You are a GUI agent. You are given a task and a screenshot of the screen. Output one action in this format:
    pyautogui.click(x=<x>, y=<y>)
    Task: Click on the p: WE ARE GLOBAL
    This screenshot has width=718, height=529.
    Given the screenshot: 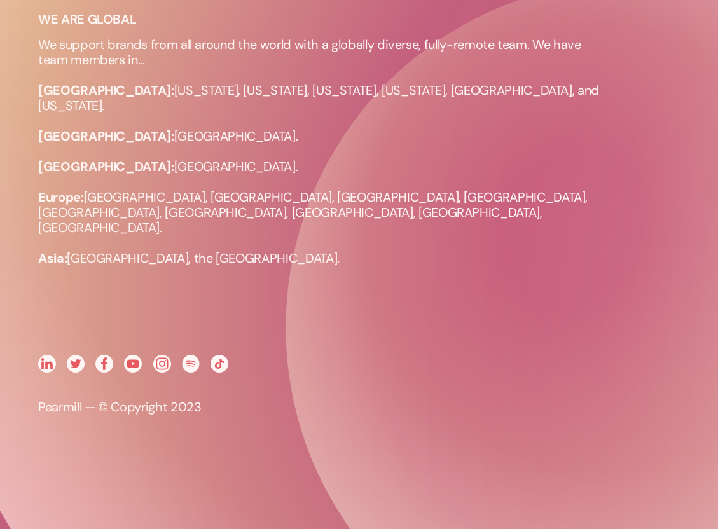 What is the action you would take?
    pyautogui.click(x=172, y=19)
    